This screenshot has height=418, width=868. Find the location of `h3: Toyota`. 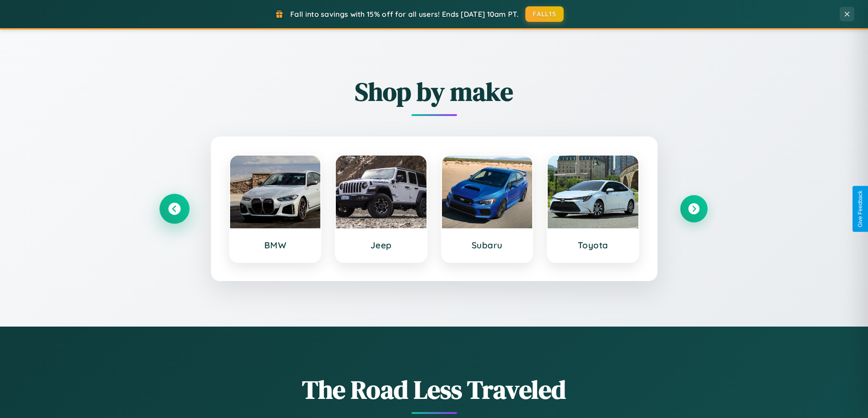

h3: Toyota is located at coordinates (593, 246).